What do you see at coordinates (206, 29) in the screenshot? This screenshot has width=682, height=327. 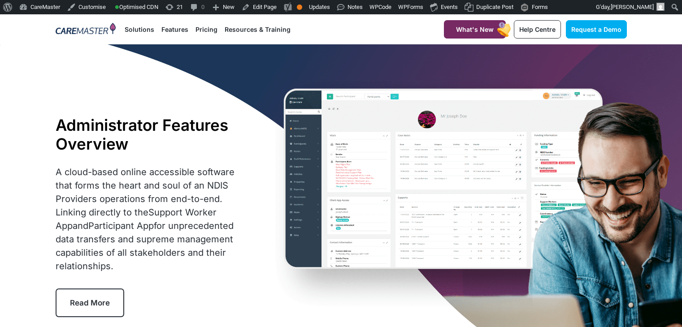 I see `a: Pricing` at bounding box center [206, 29].